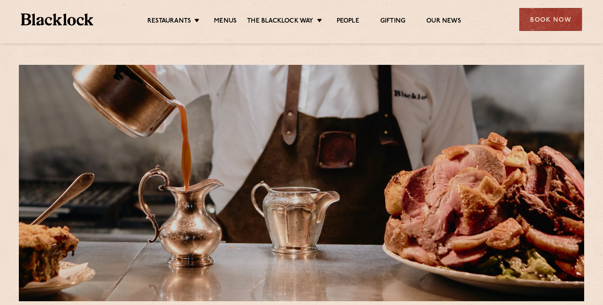  What do you see at coordinates (57, 19) in the screenshot?
I see `img: BL_Textured_Logo-footer-cropped.svg` at bounding box center [57, 19].